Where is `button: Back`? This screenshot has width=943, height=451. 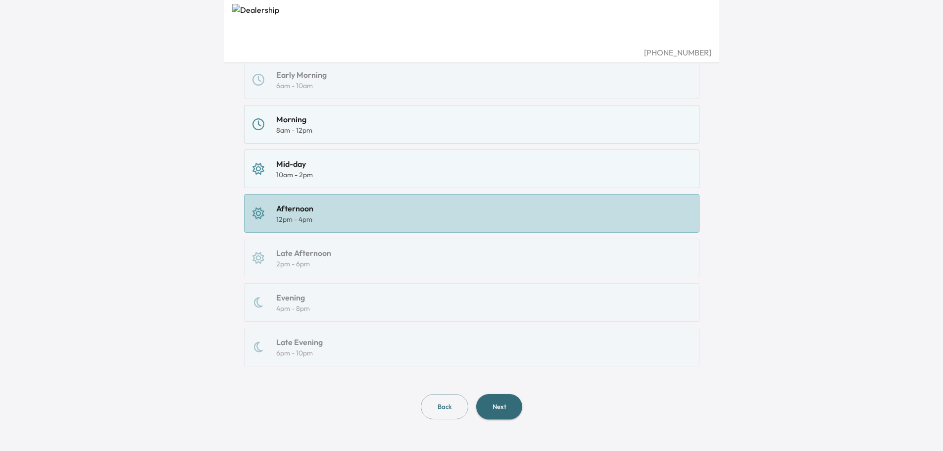
button: Back is located at coordinates (444, 406).